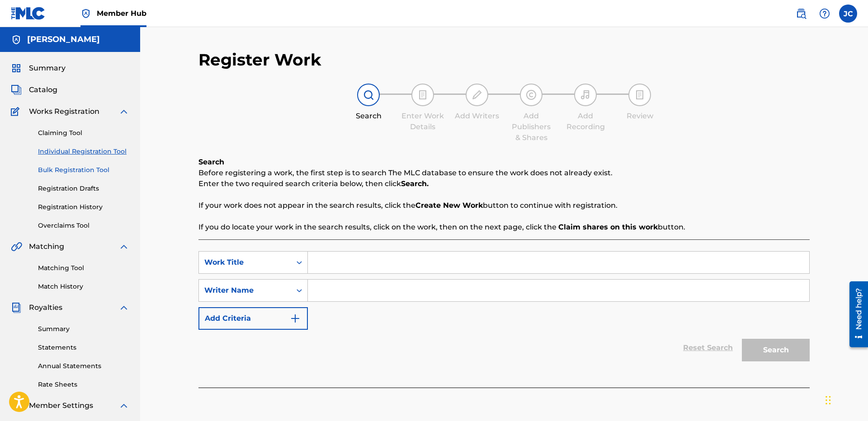 The height and width of the screenshot is (421, 868). I want to click on a: Overclaims Tool, so click(84, 225).